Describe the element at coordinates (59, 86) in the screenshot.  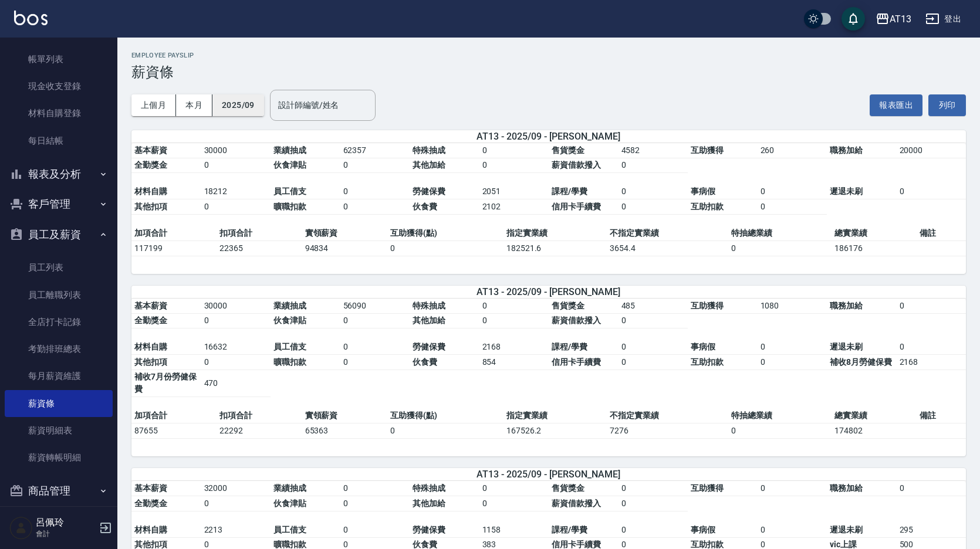
I see `a: 現金收支登錄` at that location.